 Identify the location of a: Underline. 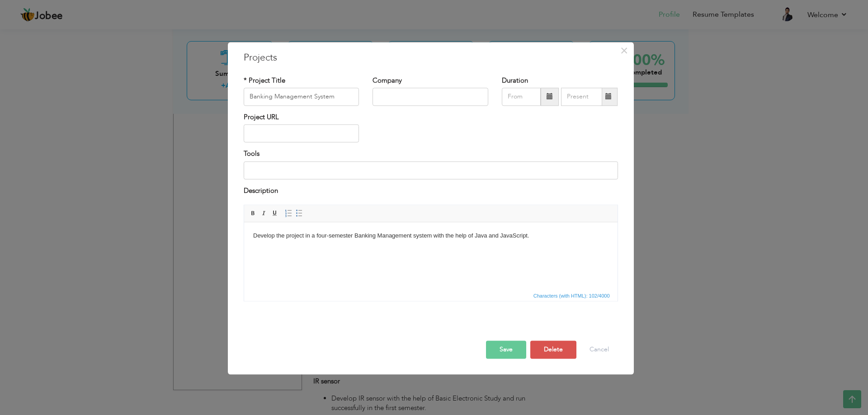
(275, 214).